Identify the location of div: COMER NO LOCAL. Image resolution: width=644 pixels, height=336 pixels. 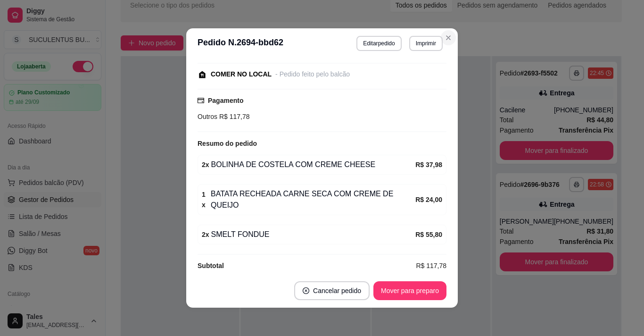
(241, 74).